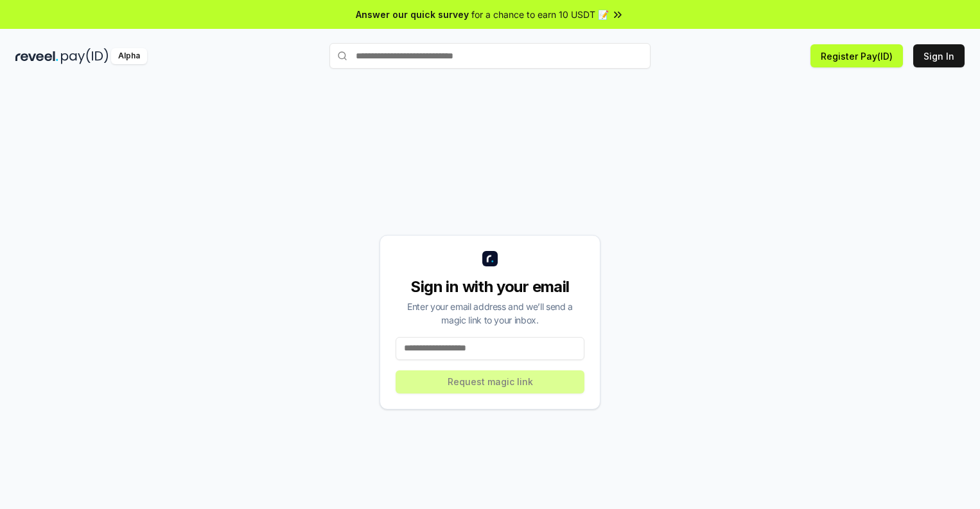 The width and height of the screenshot is (980, 509). I want to click on img: pay_id, so click(85, 56).